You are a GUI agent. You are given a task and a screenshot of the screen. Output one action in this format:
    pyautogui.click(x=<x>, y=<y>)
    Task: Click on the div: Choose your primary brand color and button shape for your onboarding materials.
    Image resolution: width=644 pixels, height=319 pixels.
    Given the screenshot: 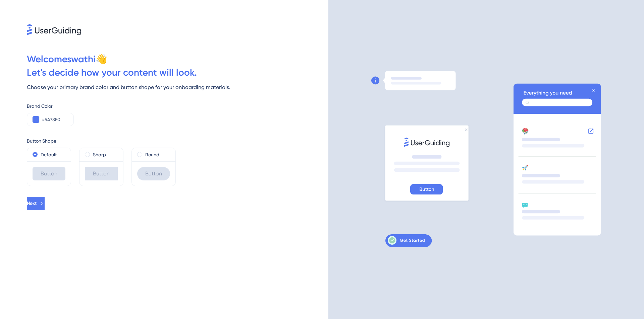 What is the action you would take?
    pyautogui.click(x=177, y=87)
    